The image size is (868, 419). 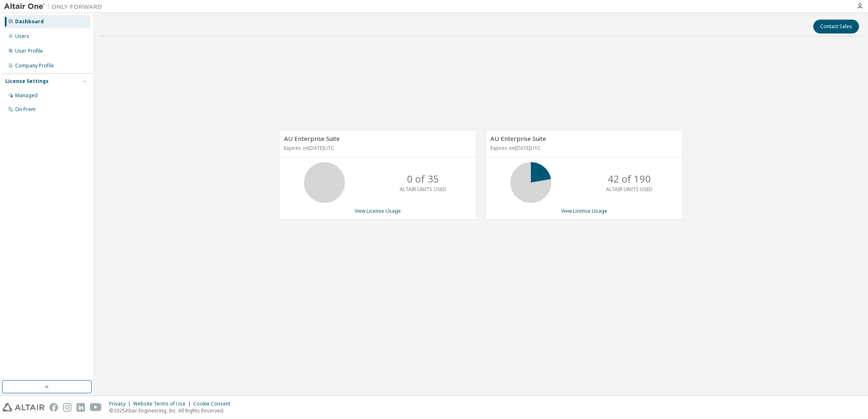 I want to click on div: License Settings, so click(x=27, y=81).